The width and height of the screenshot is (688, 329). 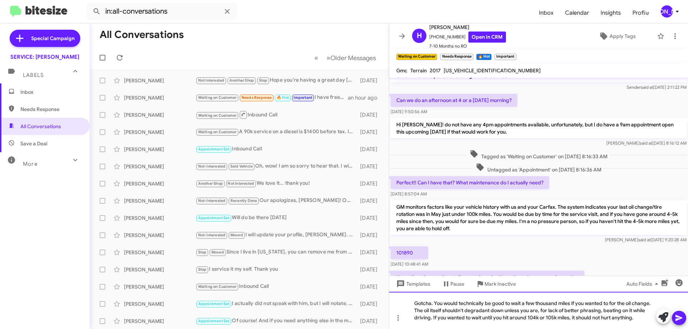 What do you see at coordinates (487, 277) in the screenshot?
I see `p: I have free tire rotation at discount tires. And I get them done every six months.` at bounding box center [487, 277].